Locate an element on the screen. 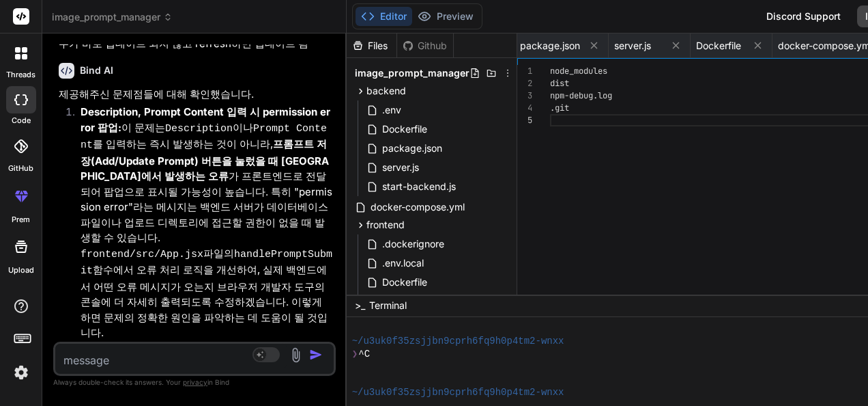 The width and height of the screenshot is (868, 406). code: frontend/src/App.jsx is located at coordinates (142, 254).